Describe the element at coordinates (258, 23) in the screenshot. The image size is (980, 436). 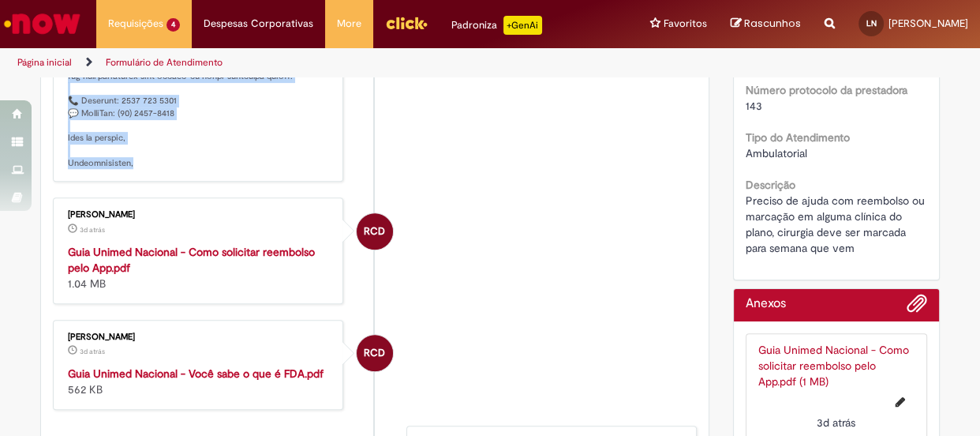
I see `span: Despesas Corporativas` at that location.